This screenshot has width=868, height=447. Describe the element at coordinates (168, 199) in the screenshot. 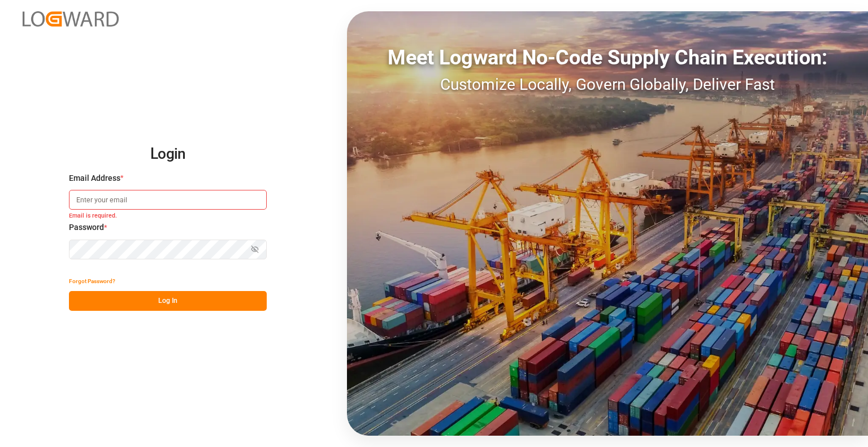

I see `input: Enter your email` at that location.